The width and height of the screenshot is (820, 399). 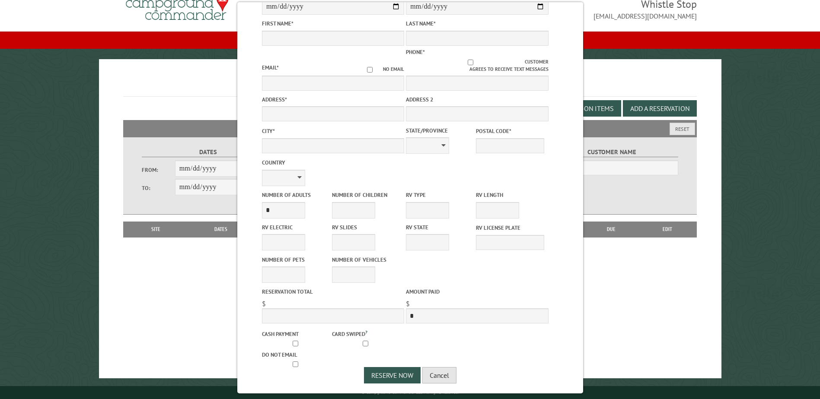 What do you see at coordinates (477, 66) in the screenshot?
I see `label: Customer agrees to receive text messages` at bounding box center [477, 66].